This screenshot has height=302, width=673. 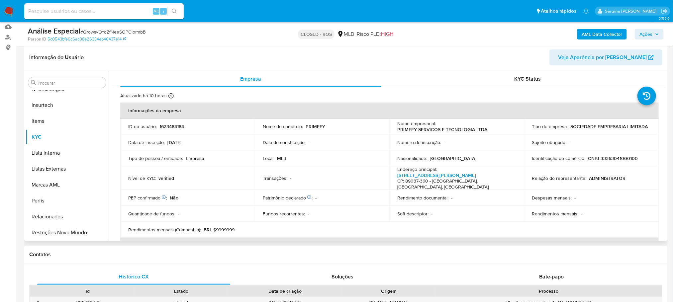 What do you see at coordinates (56, 57) in the screenshot?
I see `h1: Informação do Usuário` at bounding box center [56, 57].